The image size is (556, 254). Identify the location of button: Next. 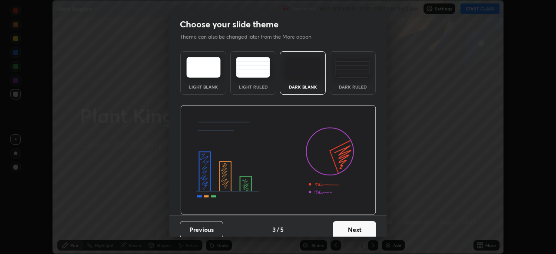
(355, 230).